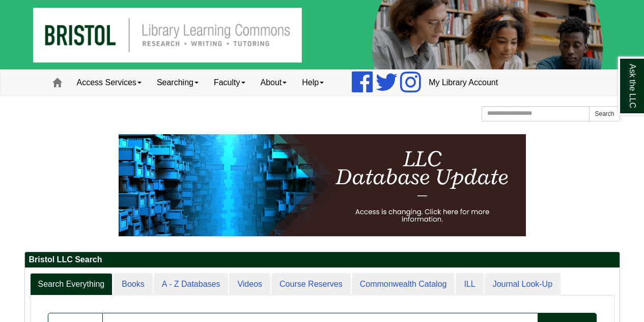 The width and height of the screenshot is (644, 322). I want to click on h2: Bristol LLC Search, so click(322, 260).